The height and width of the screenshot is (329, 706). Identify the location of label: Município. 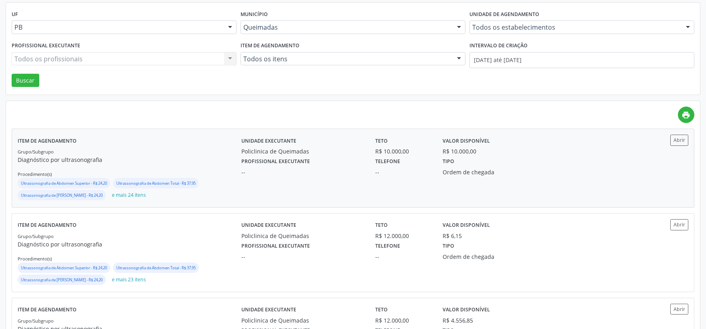
(254, 14).